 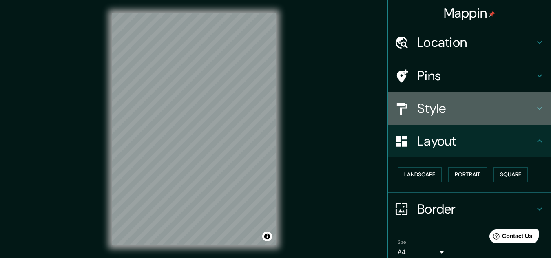 What do you see at coordinates (491, 14) in the screenshot?
I see `img: pin-icon.png` at bounding box center [491, 14].